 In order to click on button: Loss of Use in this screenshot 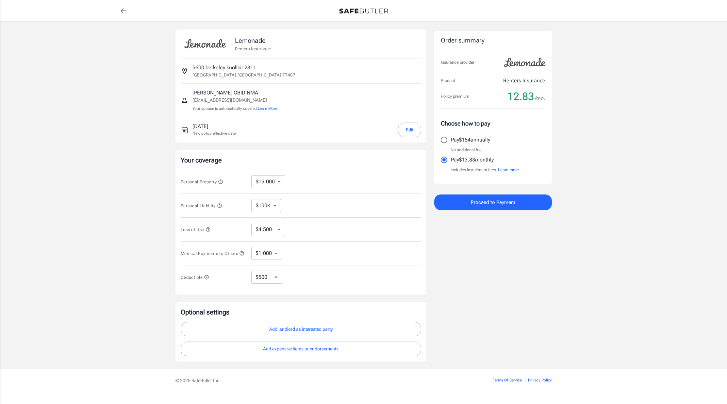, I will do `click(196, 229)`.